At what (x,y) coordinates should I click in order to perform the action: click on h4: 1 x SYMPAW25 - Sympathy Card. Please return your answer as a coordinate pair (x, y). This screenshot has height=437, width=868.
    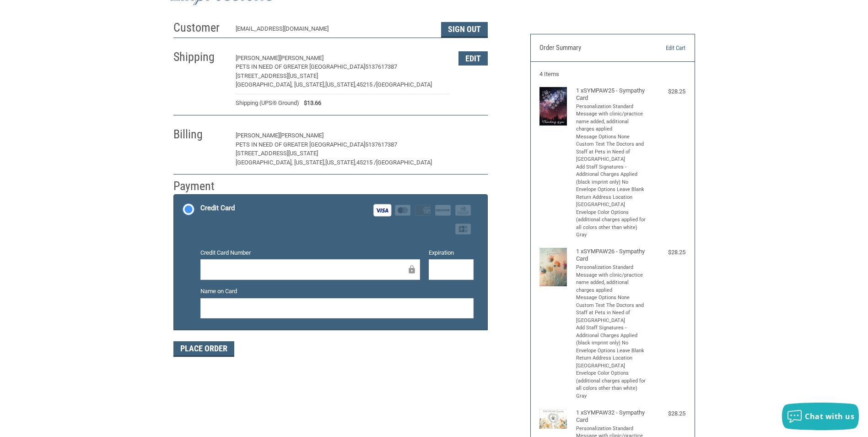
    Looking at the image, I should click on (611, 94).